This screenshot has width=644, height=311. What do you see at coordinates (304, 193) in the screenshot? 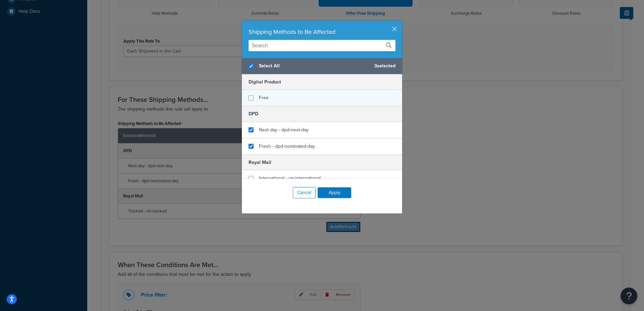
I see `button: Cancel` at bounding box center [304, 193].